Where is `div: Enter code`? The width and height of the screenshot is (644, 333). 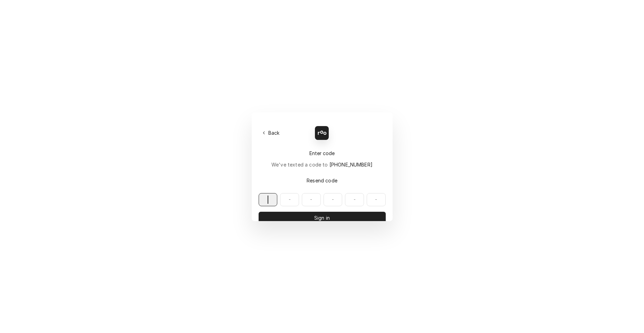 div: Enter code is located at coordinates (322, 153).